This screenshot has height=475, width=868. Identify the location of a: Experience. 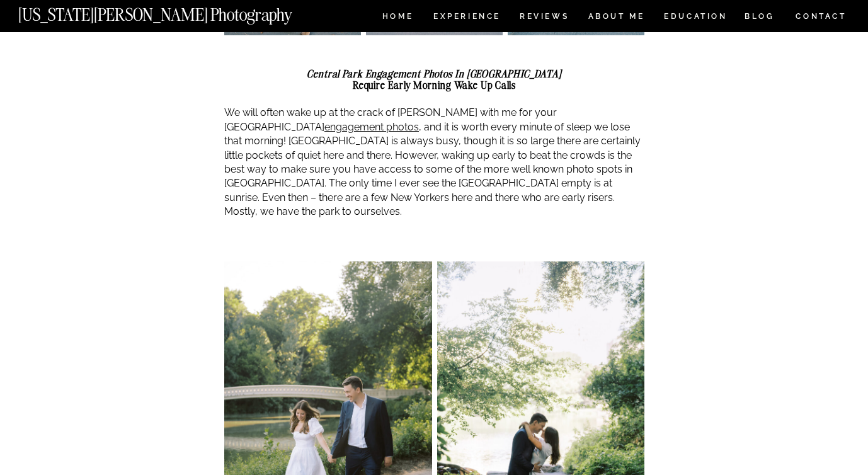
(467, 18).